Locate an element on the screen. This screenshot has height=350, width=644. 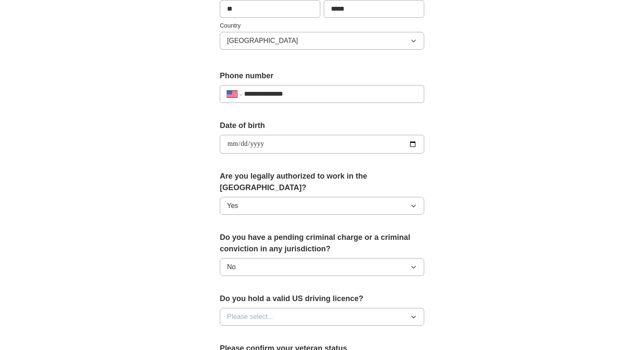
button: Yes is located at coordinates (322, 206).